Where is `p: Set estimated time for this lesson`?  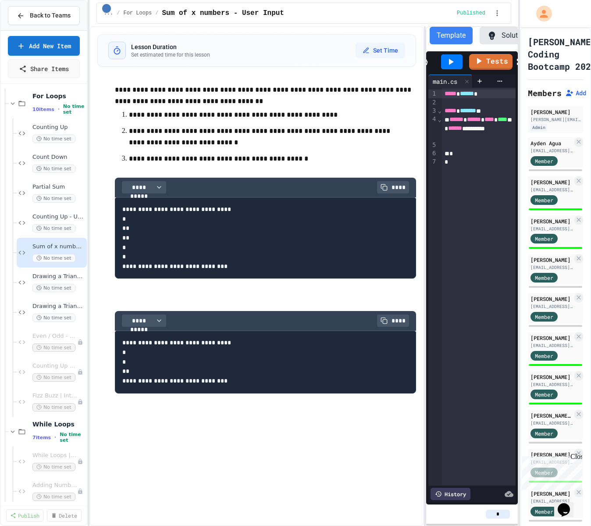 p: Set estimated time for this lesson is located at coordinates (171, 55).